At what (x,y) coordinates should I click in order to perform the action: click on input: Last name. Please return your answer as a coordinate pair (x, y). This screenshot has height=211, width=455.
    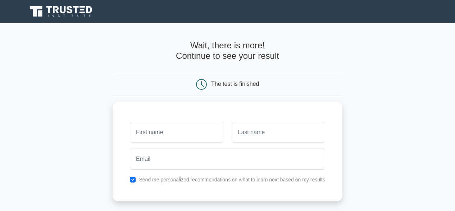
    Looking at the image, I should click on (279, 132).